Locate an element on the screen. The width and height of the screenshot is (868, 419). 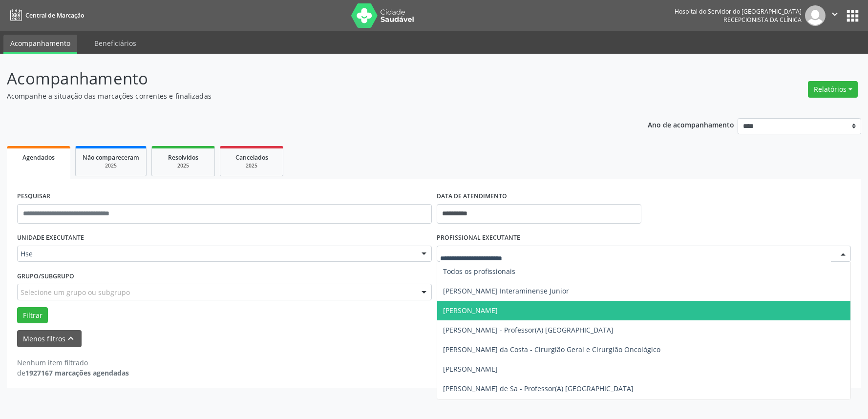
span: Não compareceram is located at coordinates (111, 157).